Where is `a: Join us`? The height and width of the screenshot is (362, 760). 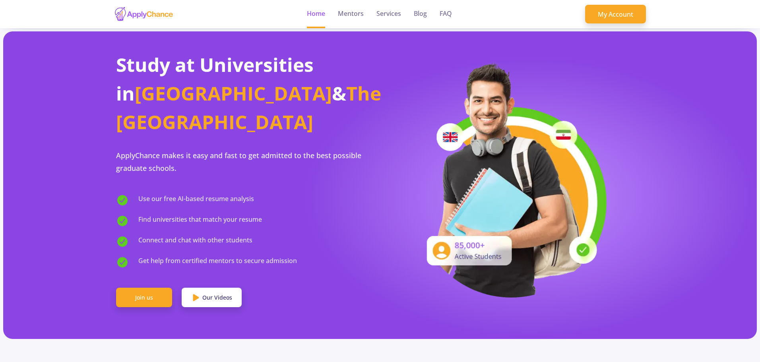 a: Join us is located at coordinates (144, 298).